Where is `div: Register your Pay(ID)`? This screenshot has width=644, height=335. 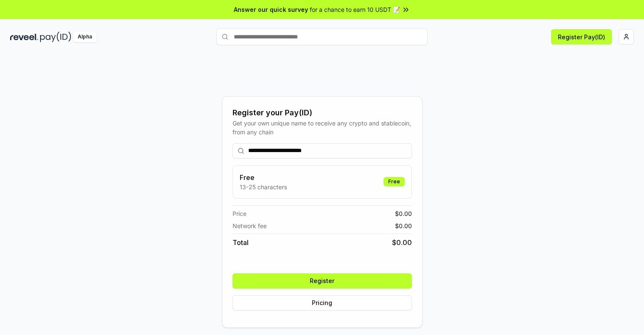 div: Register your Pay(ID) is located at coordinates (322, 113).